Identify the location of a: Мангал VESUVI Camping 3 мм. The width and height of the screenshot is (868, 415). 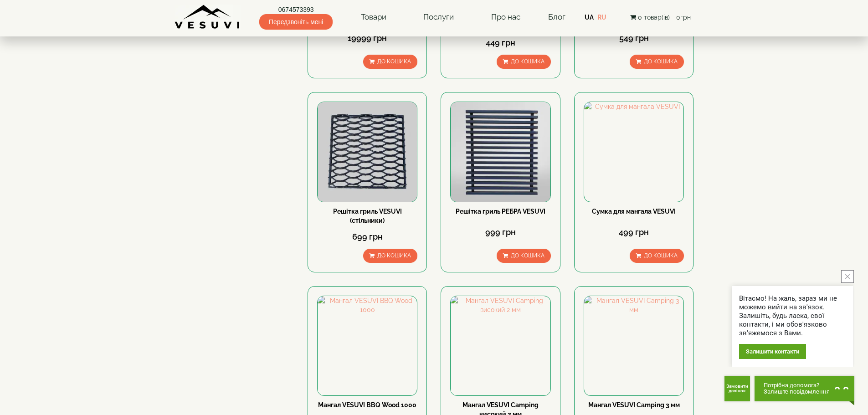
(634, 405).